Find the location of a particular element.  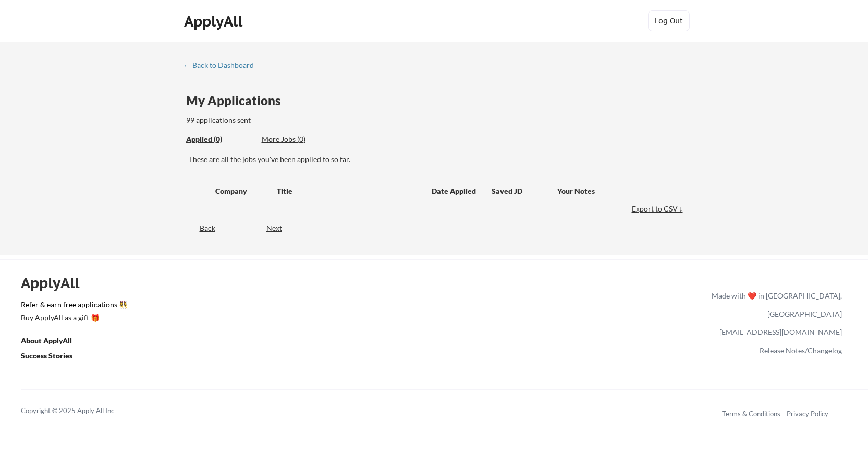

a: ← Back to Dashboard is located at coordinates (223, 66).